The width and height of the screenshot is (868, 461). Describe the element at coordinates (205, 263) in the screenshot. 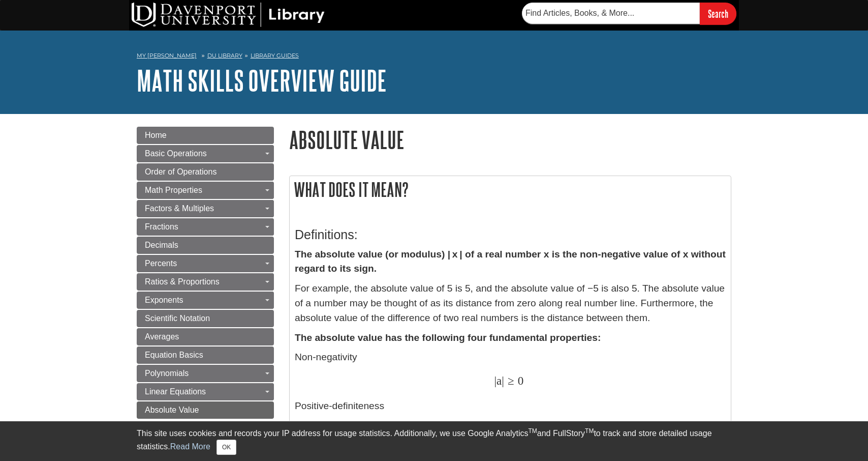

I see `a: Percents` at that location.